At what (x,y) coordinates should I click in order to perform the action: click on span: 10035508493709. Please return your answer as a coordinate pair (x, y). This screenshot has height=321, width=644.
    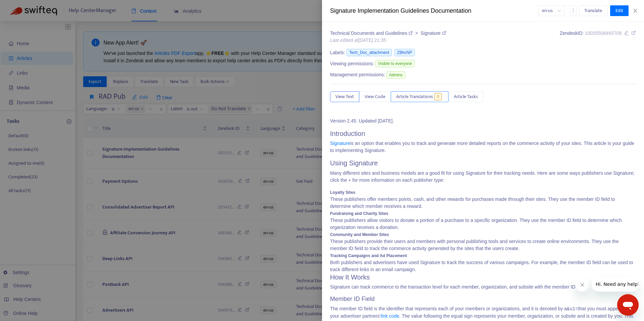
    Looking at the image, I should click on (603, 33).